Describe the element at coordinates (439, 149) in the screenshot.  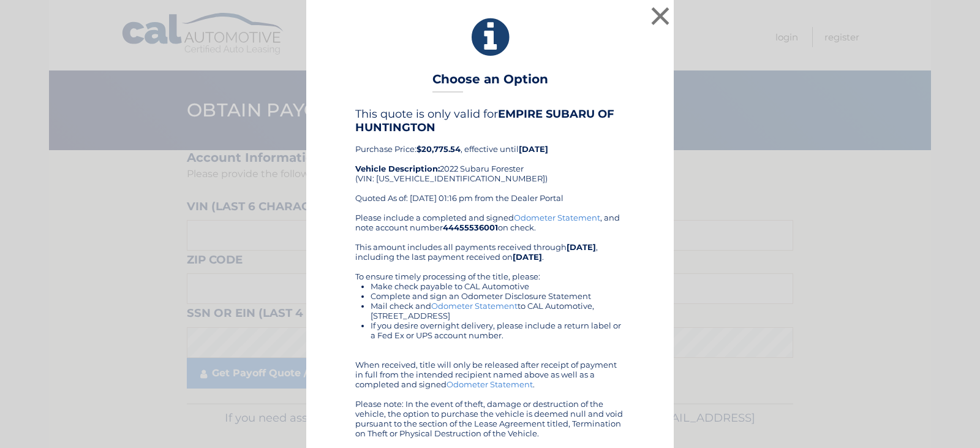
I see `b: $20,775.54` at that location.